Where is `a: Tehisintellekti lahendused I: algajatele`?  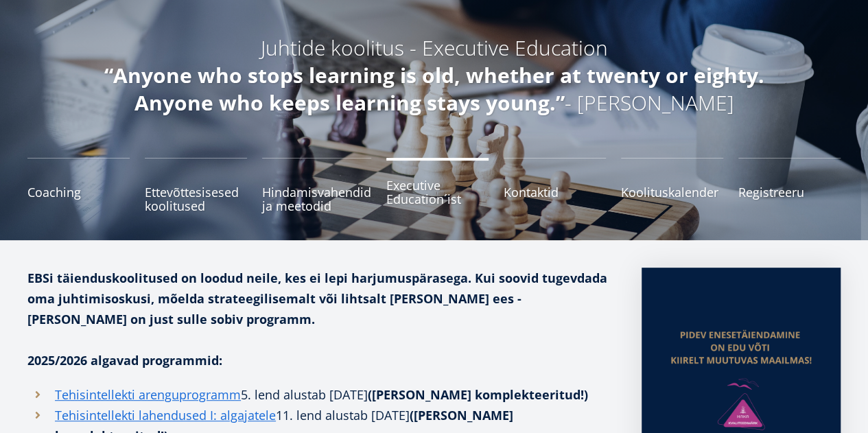
a: Tehisintellekti lahendused I: algajatele is located at coordinates (165, 415).